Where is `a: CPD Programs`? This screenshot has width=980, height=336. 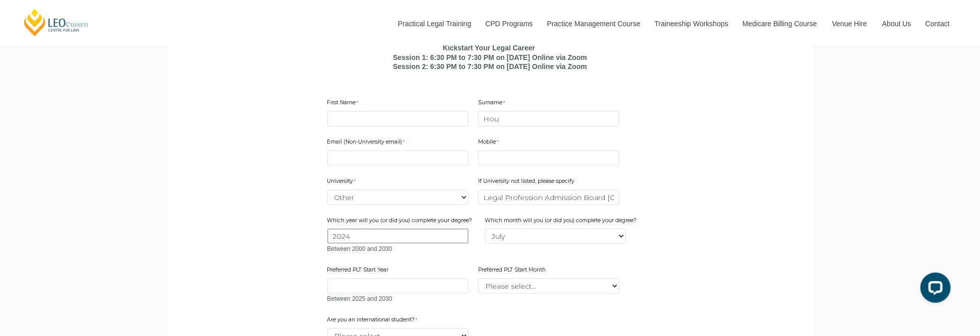
a: CPD Programs is located at coordinates (508, 24).